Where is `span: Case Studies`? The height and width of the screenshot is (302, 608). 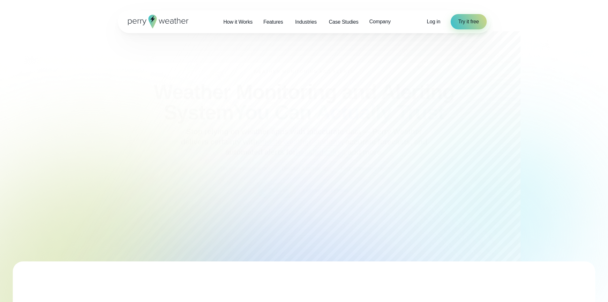 span: Case Studies is located at coordinates (344, 22).